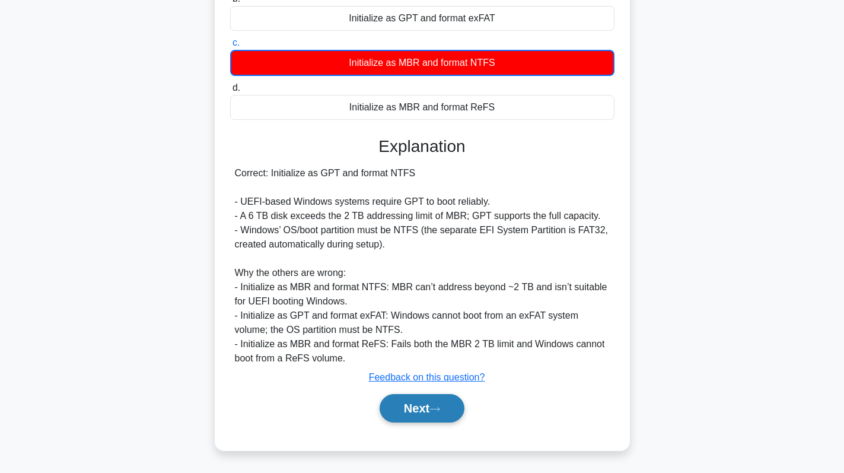 The image size is (844, 473). Describe the element at coordinates (422, 107) in the screenshot. I see `div: Initialize as MBR and format ReFS` at that location.